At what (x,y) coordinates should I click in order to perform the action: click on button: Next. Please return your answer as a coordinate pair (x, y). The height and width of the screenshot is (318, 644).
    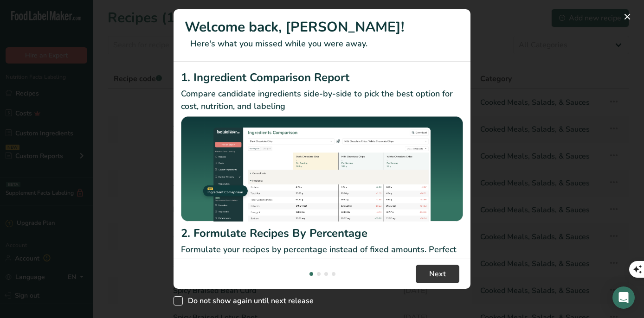
    Looking at the image, I should click on (437, 274).